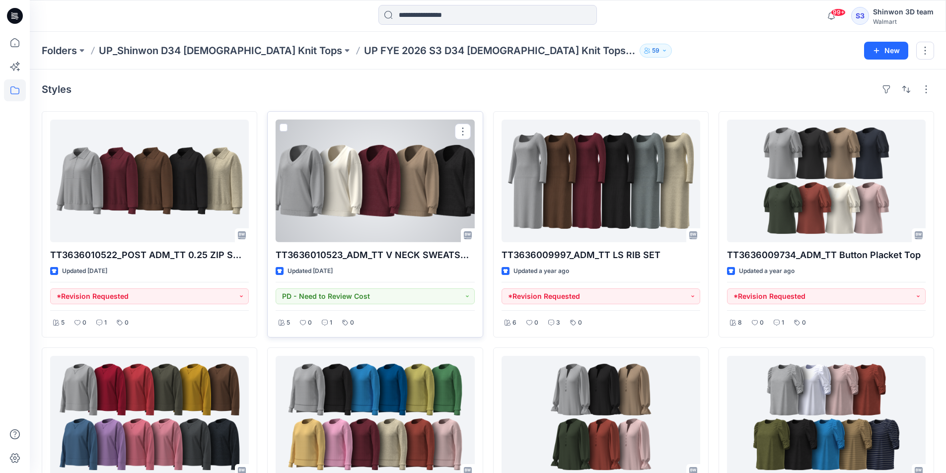 This screenshot has height=473, width=946. Describe the element at coordinates (903, 12) in the screenshot. I see `div: Shinwon 3D team` at that location.